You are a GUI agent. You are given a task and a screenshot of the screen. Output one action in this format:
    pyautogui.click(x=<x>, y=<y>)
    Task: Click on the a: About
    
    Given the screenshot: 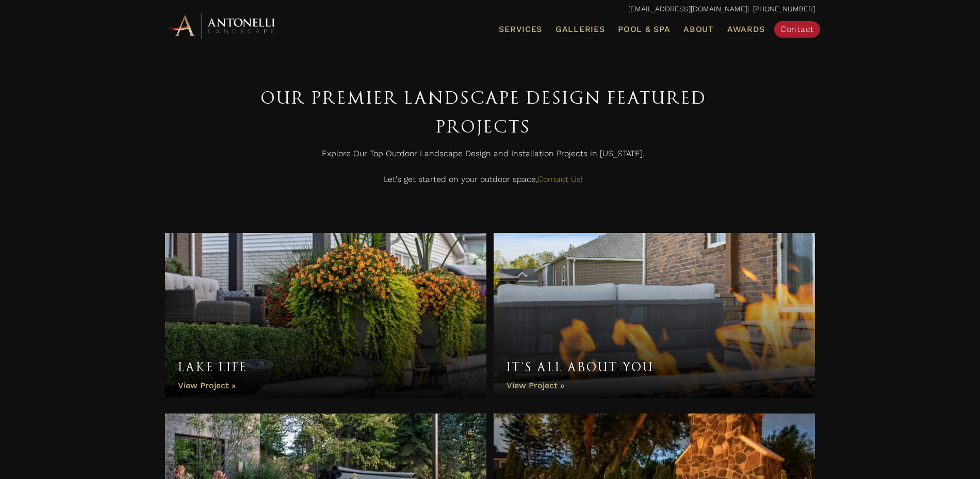 What is the action you would take?
    pyautogui.click(x=698, y=30)
    